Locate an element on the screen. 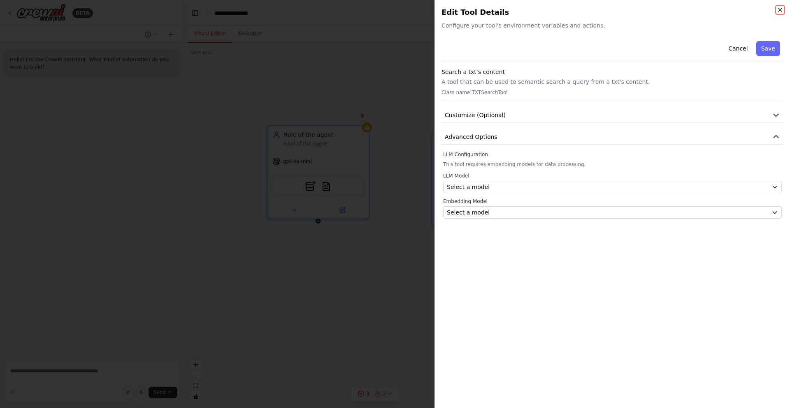 The image size is (790, 408). p: This tool requires embedding models for data processing. is located at coordinates (612, 165).